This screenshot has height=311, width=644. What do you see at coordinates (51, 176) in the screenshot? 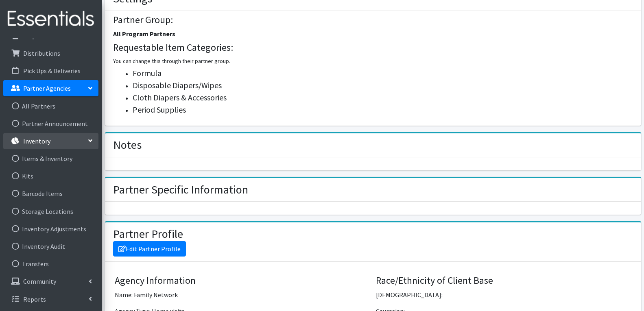
I see `a: Kits` at bounding box center [51, 176].